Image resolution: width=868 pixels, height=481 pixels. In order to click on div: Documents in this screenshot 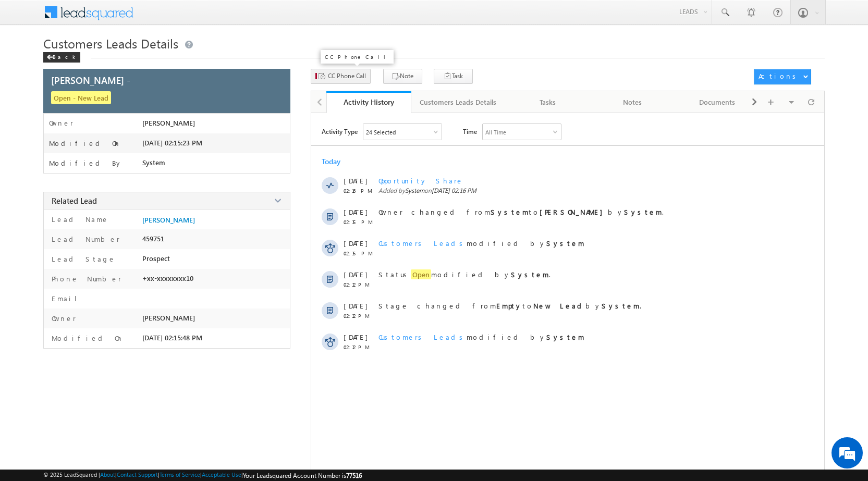, I will do `click(717, 102)`.